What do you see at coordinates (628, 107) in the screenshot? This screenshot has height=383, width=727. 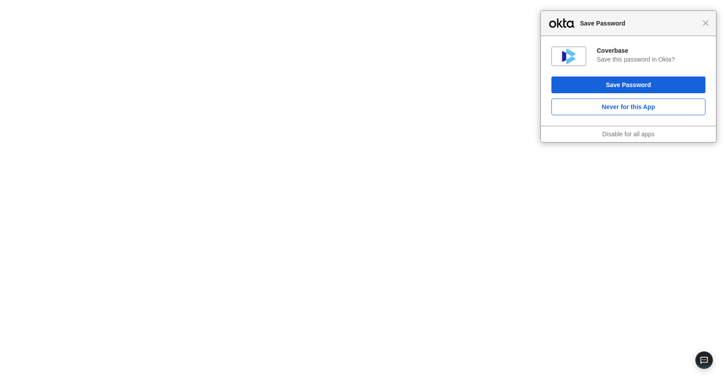 I see `button: Never for this App` at bounding box center [628, 107].